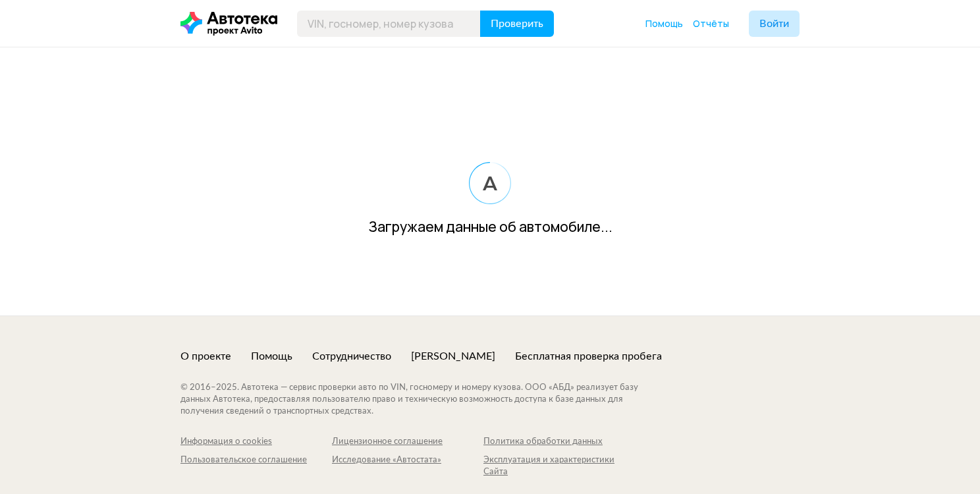 Image resolution: width=980 pixels, height=494 pixels. I want to click on div: Исследование «Автостата», so click(407, 461).